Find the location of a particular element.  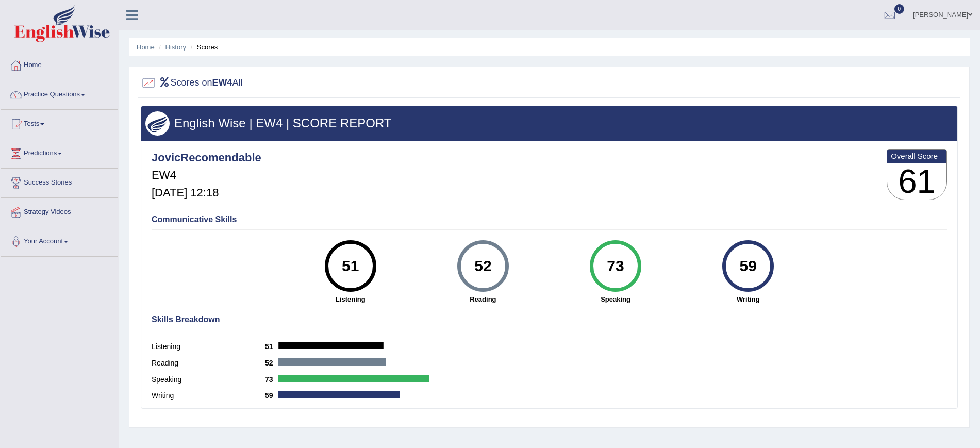

a: Success Stories is located at coordinates (59, 181).